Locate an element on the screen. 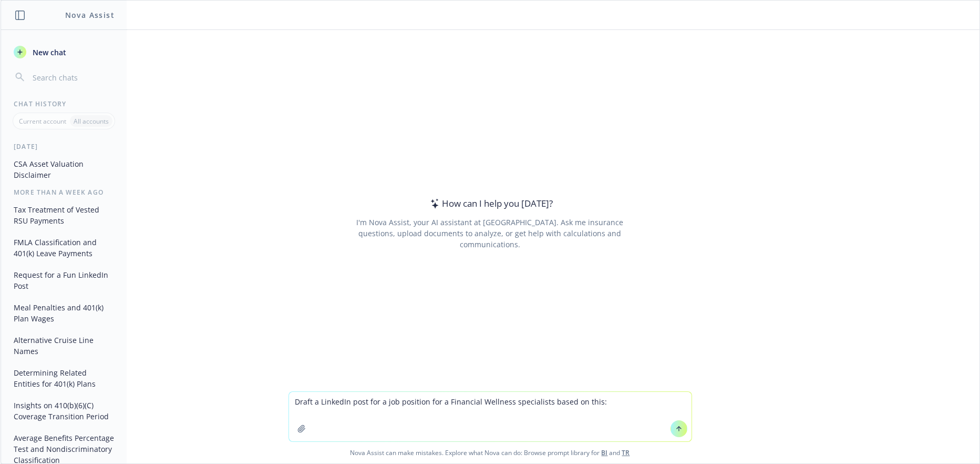 Image resolution: width=980 pixels, height=464 pixels. button: CSA Asset Valuation Disclaimer is located at coordinates (64, 170).